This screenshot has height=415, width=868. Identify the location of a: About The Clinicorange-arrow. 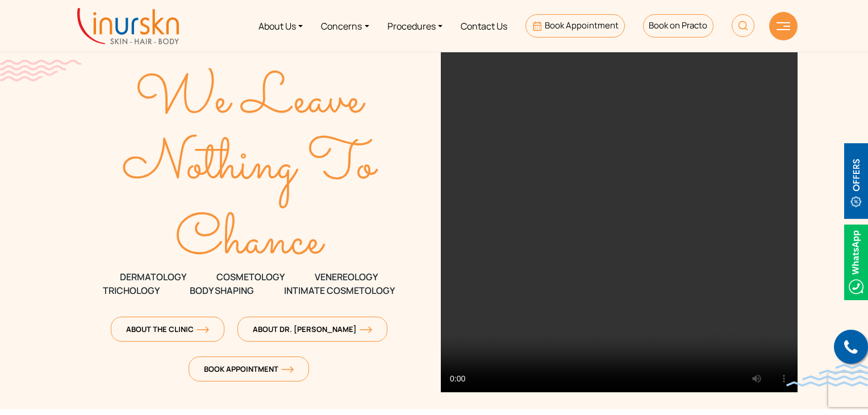
(168, 329).